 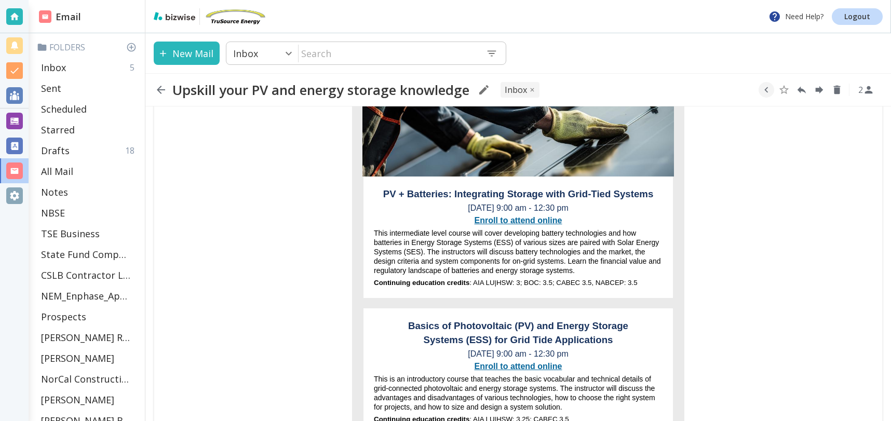 What do you see at coordinates (70, 234) in the screenshot?
I see `p: TSE Business` at bounding box center [70, 234].